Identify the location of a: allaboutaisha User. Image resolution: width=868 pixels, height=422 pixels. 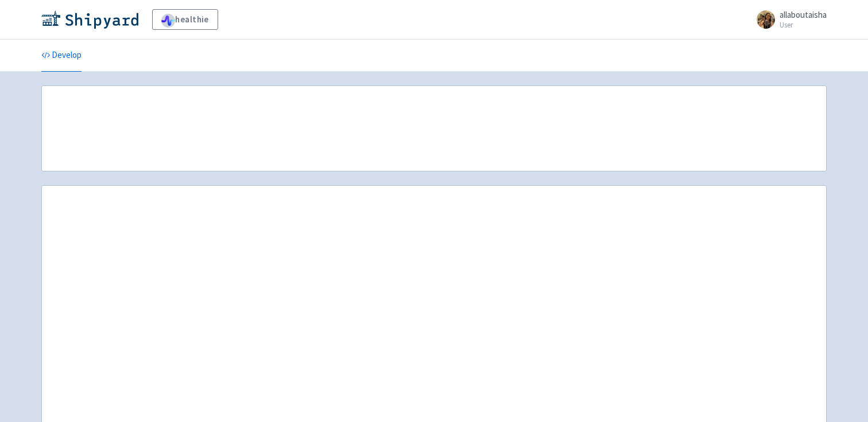
(789, 20).